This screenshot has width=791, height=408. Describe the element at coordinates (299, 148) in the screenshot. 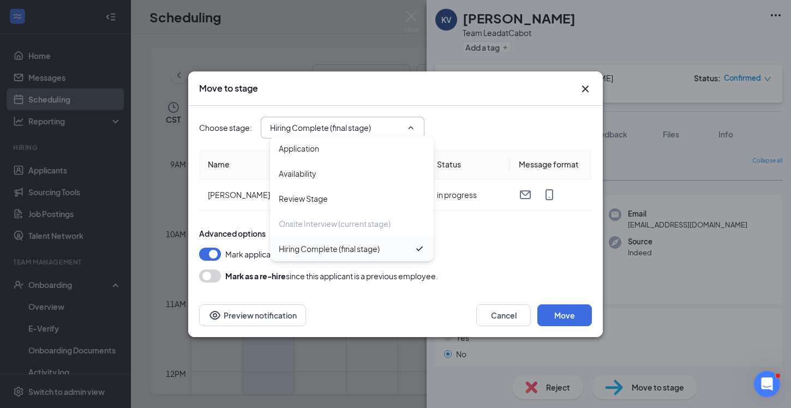

I see `div: Application` at that location.